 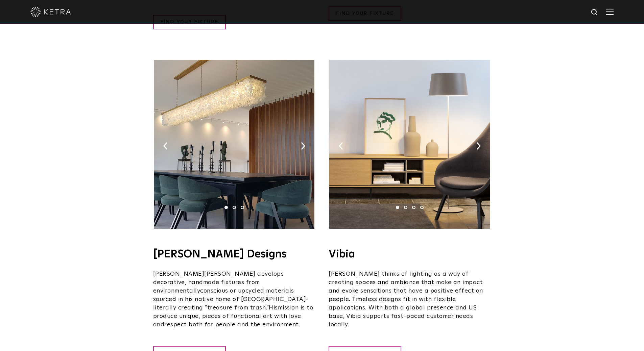 I want to click on img: search icon, so click(x=595, y=13).